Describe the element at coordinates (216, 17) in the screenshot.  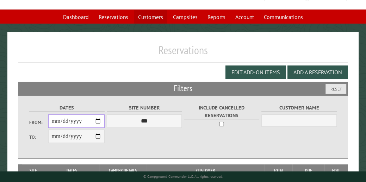
I see `a: Reports` at that location.